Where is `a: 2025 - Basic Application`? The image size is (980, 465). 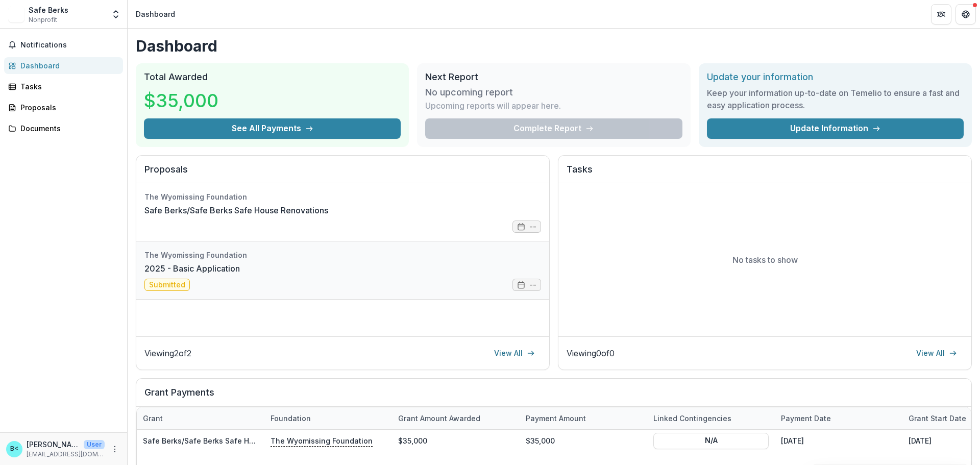
a: 2025 - Basic Application is located at coordinates (192, 268).